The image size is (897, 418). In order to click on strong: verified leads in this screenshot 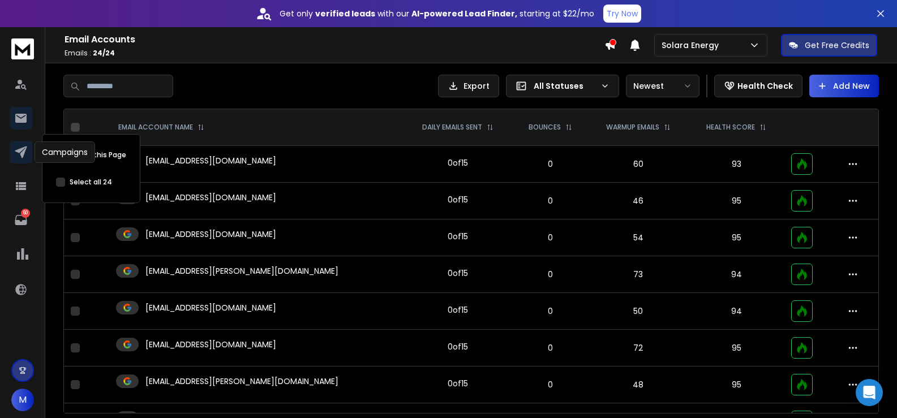, I will do `click(345, 14)`.